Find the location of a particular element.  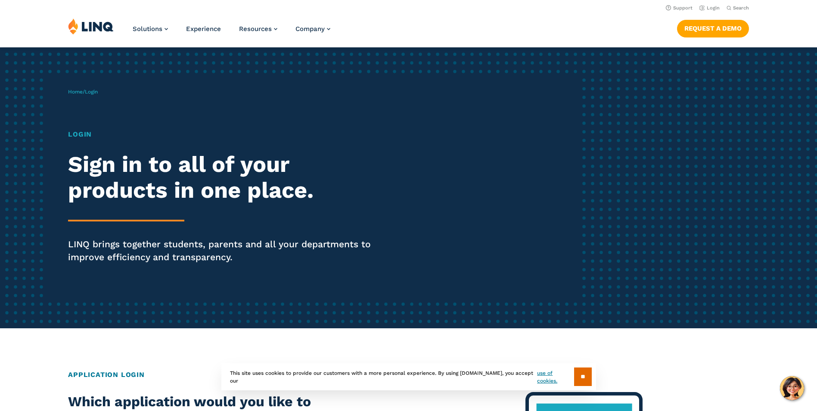

button: Hello, have a question? Let’s chat. is located at coordinates (792, 388).